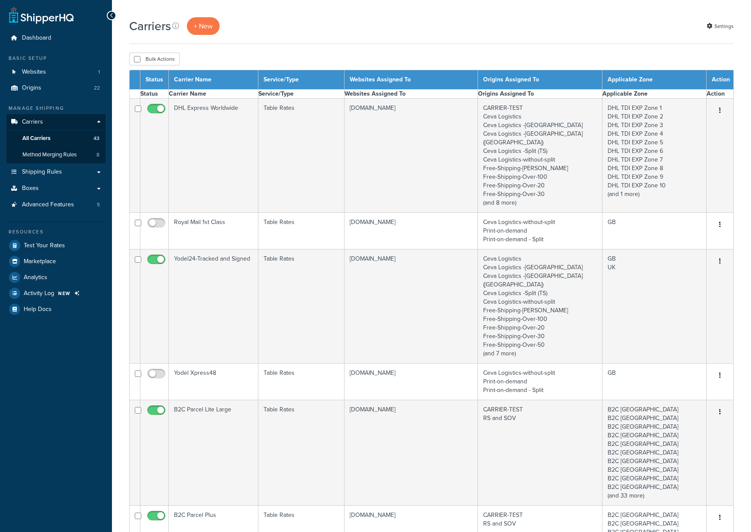 Image resolution: width=751 pixels, height=532 pixels. Describe the element at coordinates (56, 309) in the screenshot. I see `a: Help Docs` at that location.